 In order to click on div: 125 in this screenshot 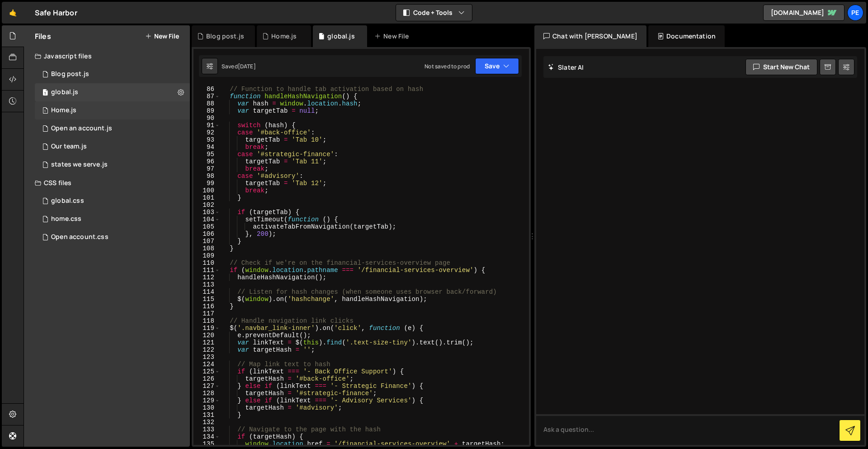, I will do `click(207, 371)`.